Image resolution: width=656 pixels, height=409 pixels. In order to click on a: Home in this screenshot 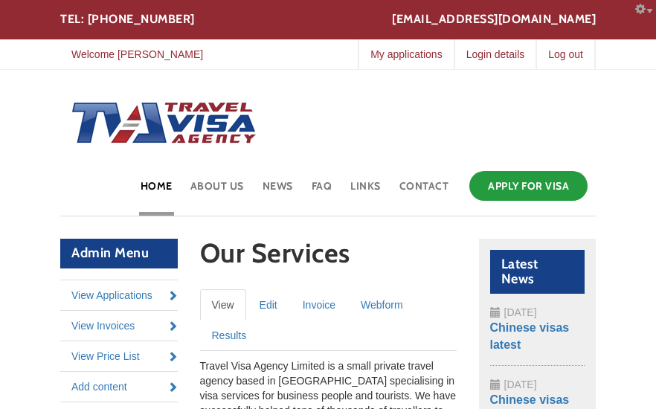, I will do `click(156, 191)`.